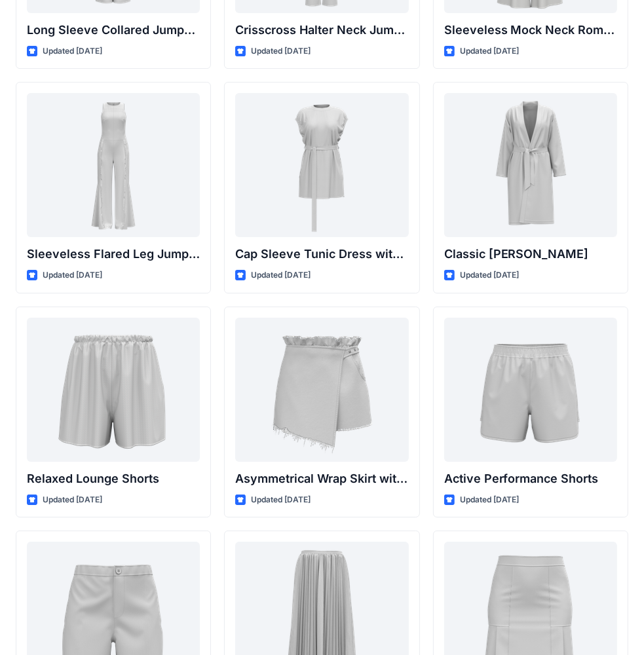  What do you see at coordinates (113, 30) in the screenshot?
I see `p: Long Sleeve Collared Jumpsuit with Belt` at bounding box center [113, 30].